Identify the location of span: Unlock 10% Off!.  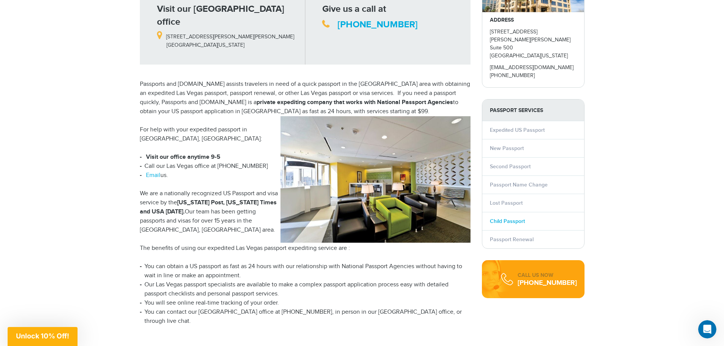
(43, 336).